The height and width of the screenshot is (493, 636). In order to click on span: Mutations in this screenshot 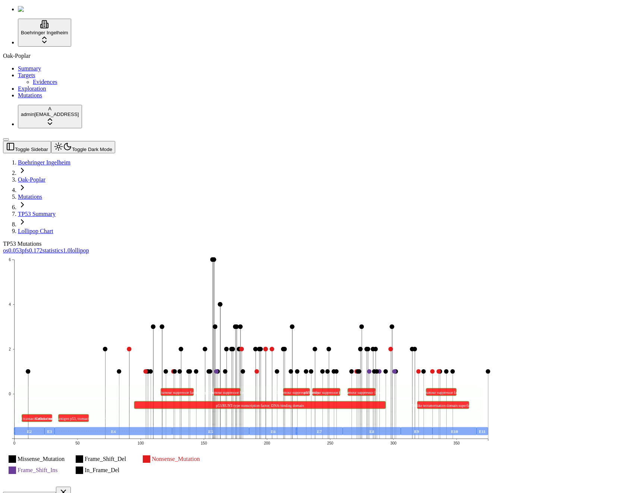, I will do `click(30, 95)`.